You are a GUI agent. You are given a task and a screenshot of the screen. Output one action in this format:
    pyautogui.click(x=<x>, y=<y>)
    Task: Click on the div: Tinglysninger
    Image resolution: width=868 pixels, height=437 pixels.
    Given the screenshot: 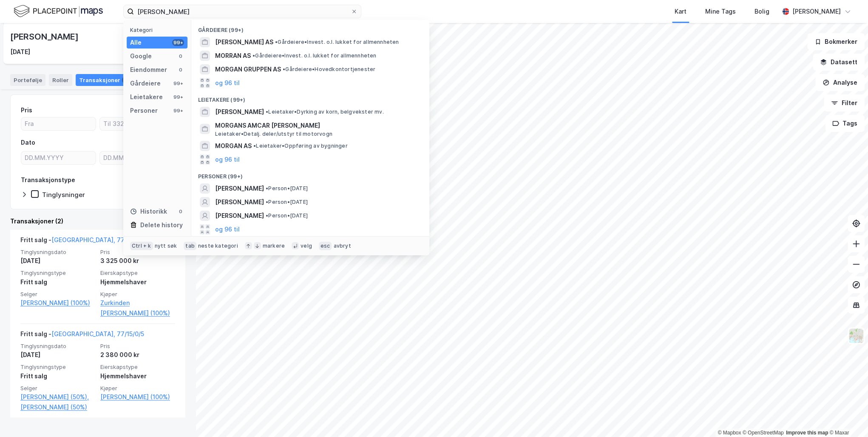 What is the action you would take?
    pyautogui.click(x=63, y=194)
    